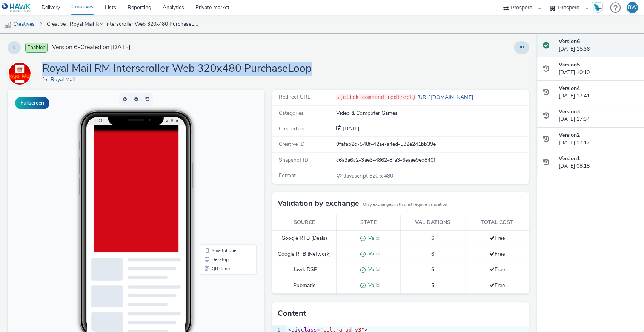 The height and width of the screenshot is (332, 644). I want to click on td: Google RTB (Network), so click(304, 254).